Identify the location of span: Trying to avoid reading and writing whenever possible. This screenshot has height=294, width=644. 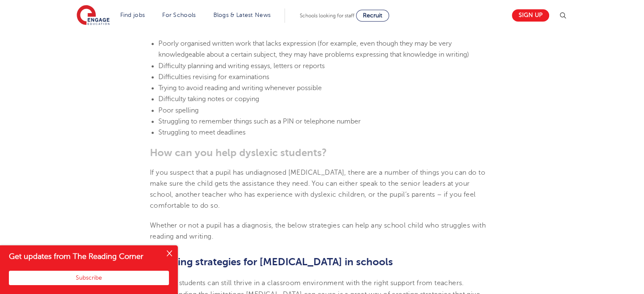
(240, 88).